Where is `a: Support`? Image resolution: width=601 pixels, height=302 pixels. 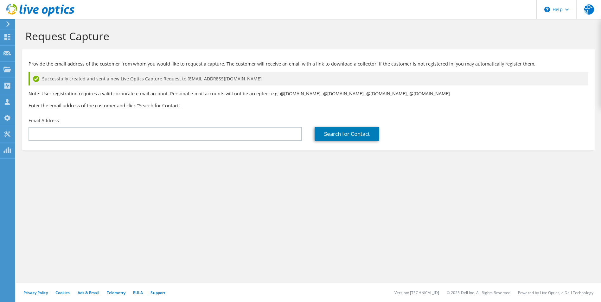
a: Support is located at coordinates (158, 293).